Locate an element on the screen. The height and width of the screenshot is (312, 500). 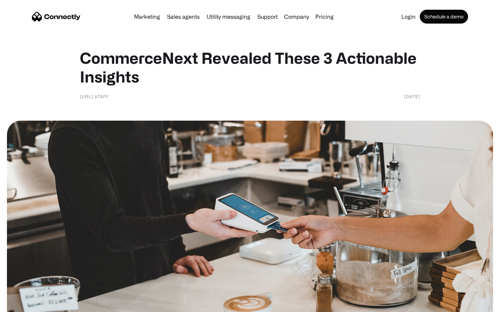
a: Schedule a demo is located at coordinates (444, 17).